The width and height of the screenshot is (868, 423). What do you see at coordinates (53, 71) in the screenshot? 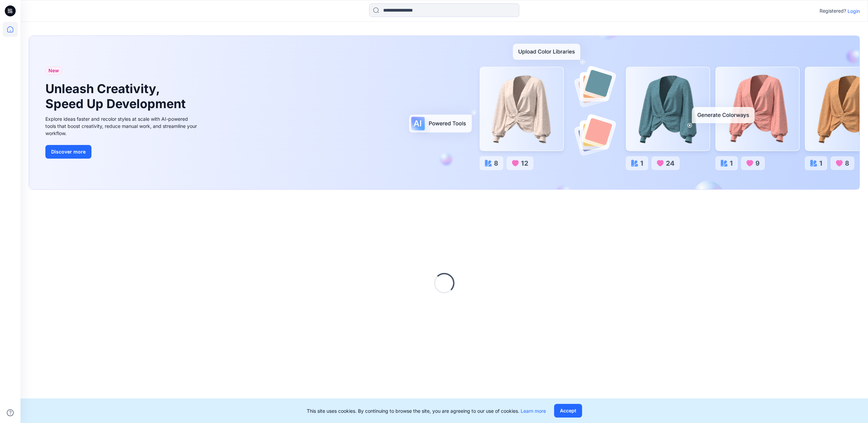
I see `span: New` at bounding box center [53, 71].